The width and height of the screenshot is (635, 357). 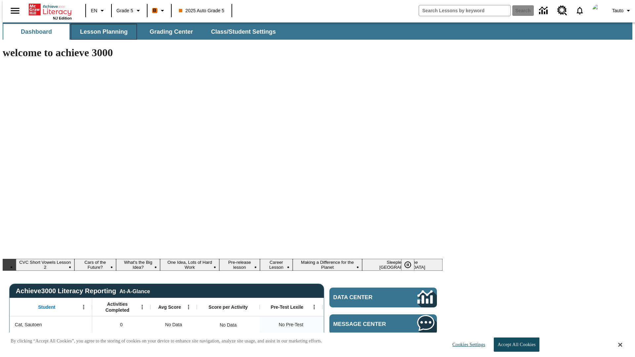 What do you see at coordinates (155, 10) in the screenshot?
I see `span: B` at bounding box center [155, 10].